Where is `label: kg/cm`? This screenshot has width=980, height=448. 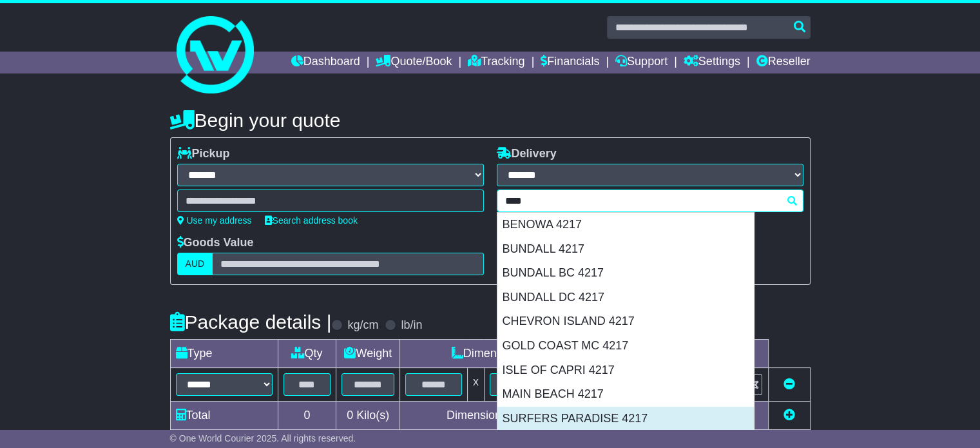
label: kg/cm is located at coordinates (363, 325).